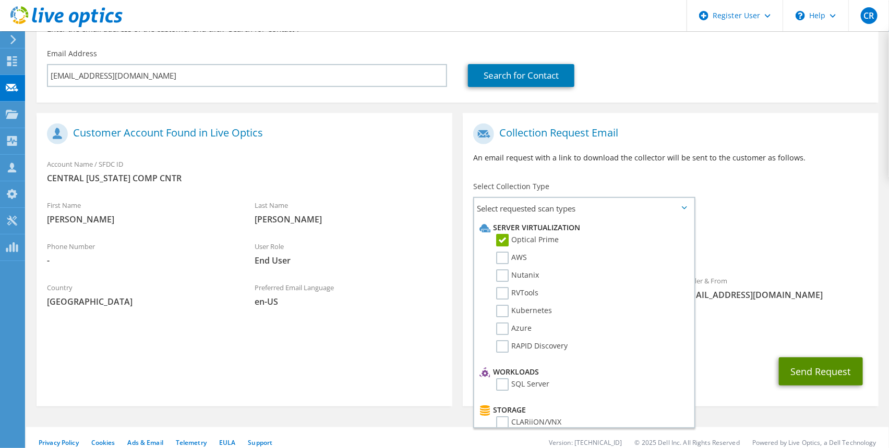  Describe the element at coordinates (584, 209) in the screenshot. I see `span: Select requested scan types` at that location.